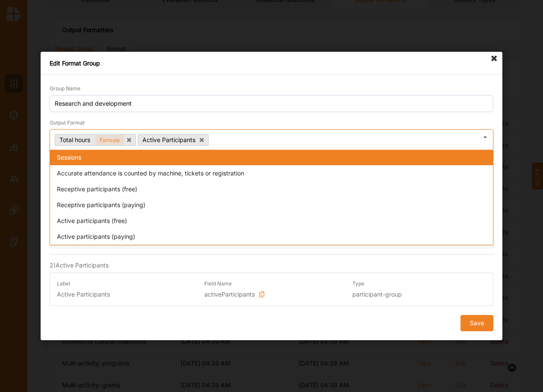 Image resolution: width=543 pixels, height=392 pixels. What do you see at coordinates (477, 323) in the screenshot?
I see `button: Save` at bounding box center [477, 323].